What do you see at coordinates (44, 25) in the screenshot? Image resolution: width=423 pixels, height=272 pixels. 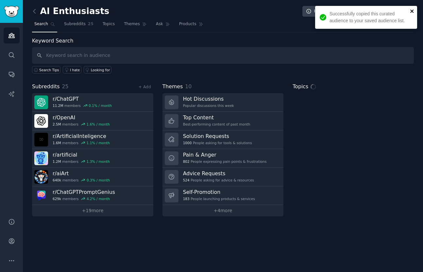 I see `a: Search` at bounding box center [44, 25].